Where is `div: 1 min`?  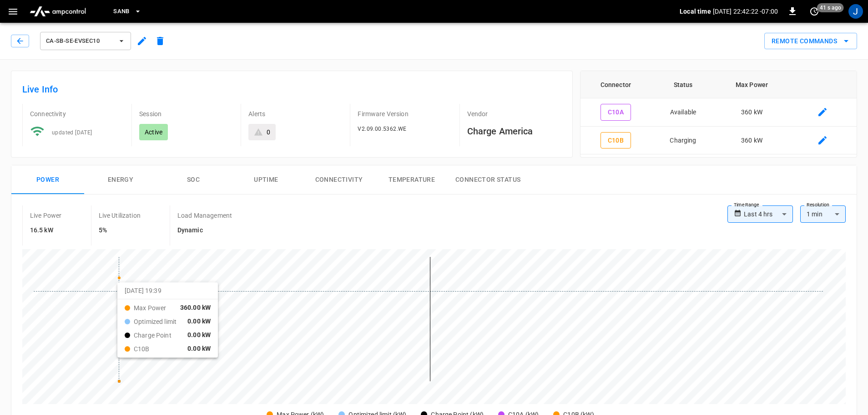 div: 1 min is located at coordinates (823, 214).